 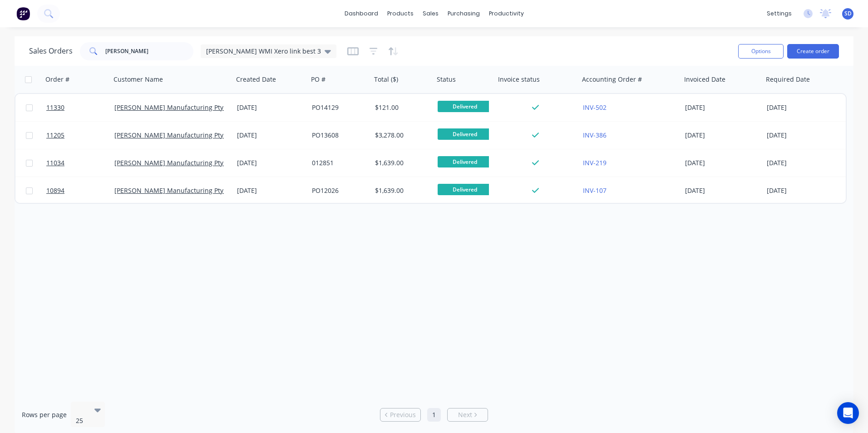 What do you see at coordinates (81, 420) in the screenshot?
I see `div: 25` at bounding box center [81, 420].